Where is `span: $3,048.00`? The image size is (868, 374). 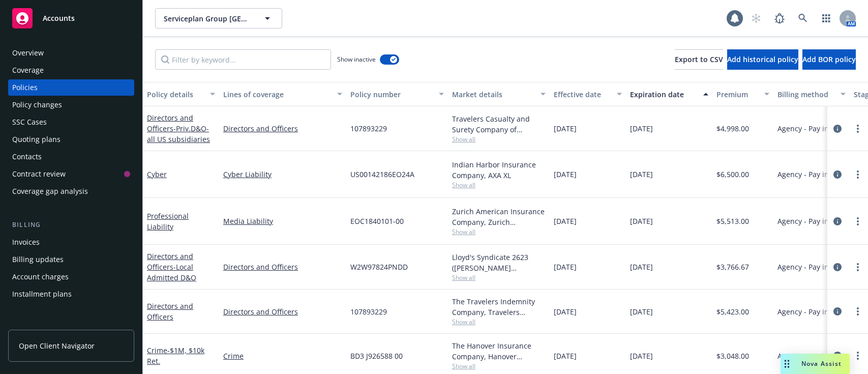 span: $3,048.00 is located at coordinates (733, 356).